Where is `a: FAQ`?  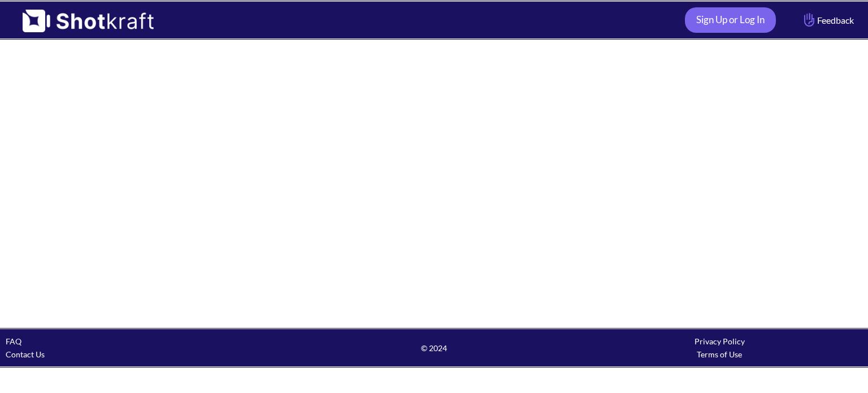
a: FAQ is located at coordinates (14, 341).